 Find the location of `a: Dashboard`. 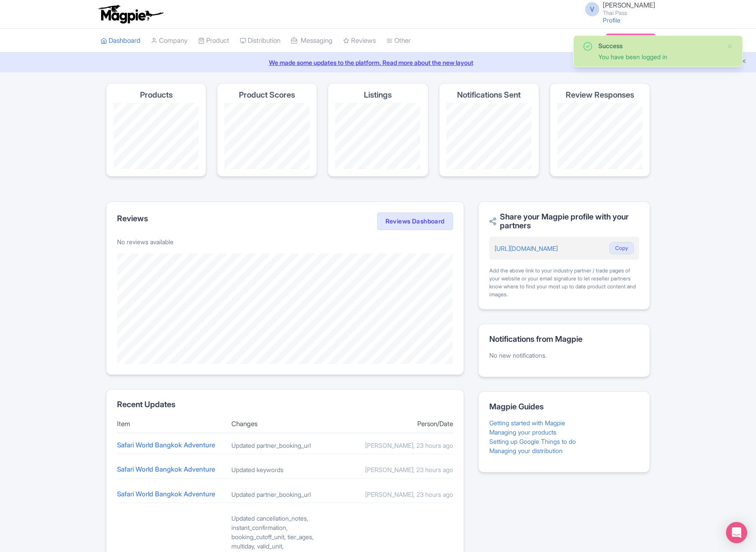

a: Dashboard is located at coordinates (121, 41).